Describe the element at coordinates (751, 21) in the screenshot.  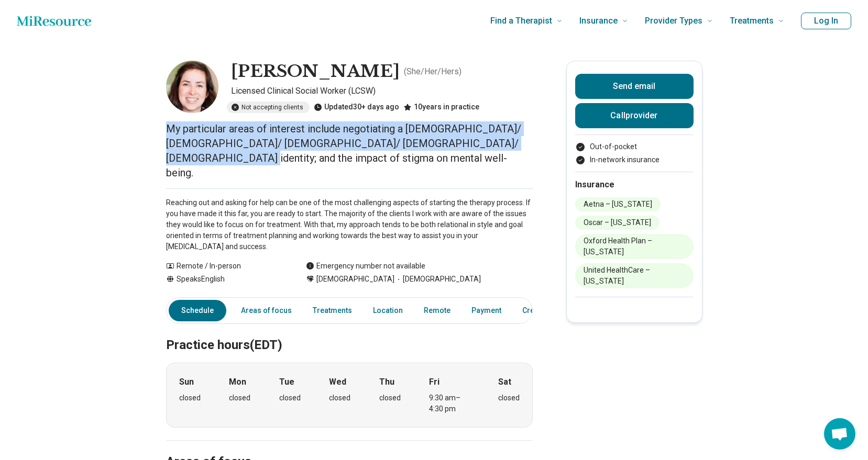
I see `span: Treatments` at that location.